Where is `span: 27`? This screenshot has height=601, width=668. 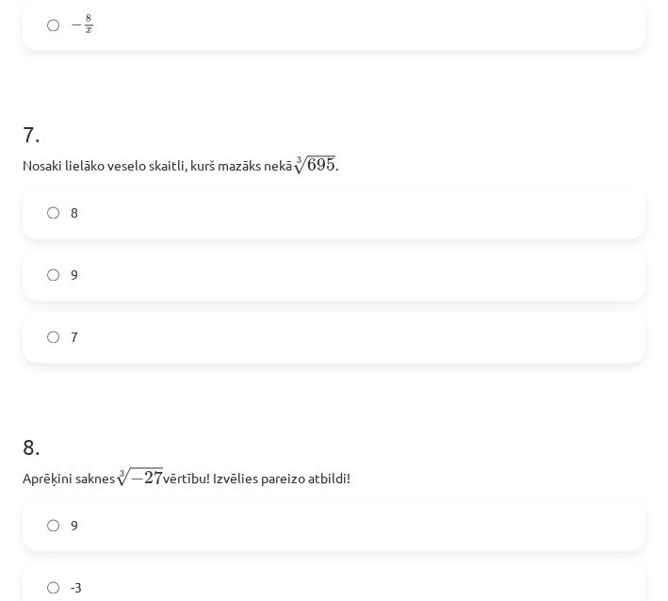
span: 27 is located at coordinates (154, 477).